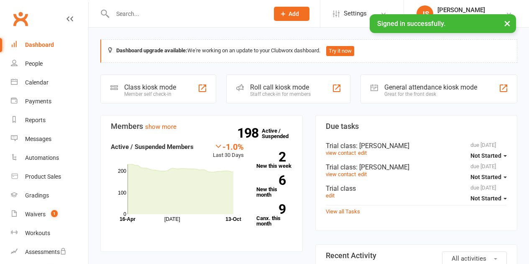 This screenshot has height=264, width=529. Describe the element at coordinates (187, 14) in the screenshot. I see `input: Search...` at that location.